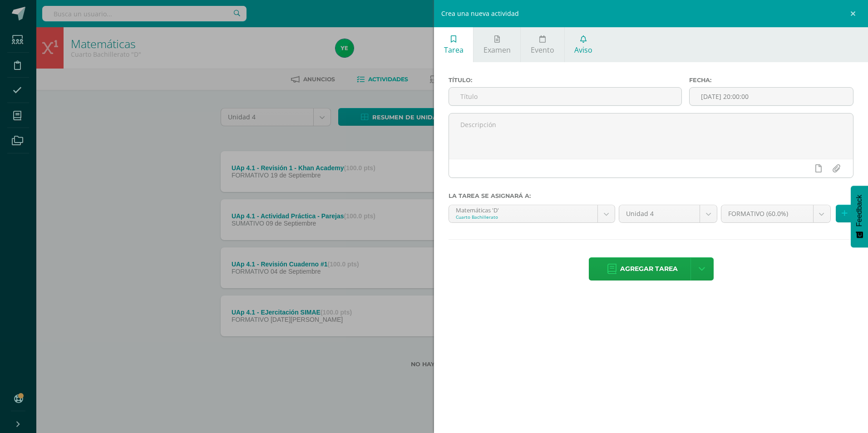  What do you see at coordinates (649, 269) in the screenshot?
I see `span: Agregar tarea` at bounding box center [649, 269].